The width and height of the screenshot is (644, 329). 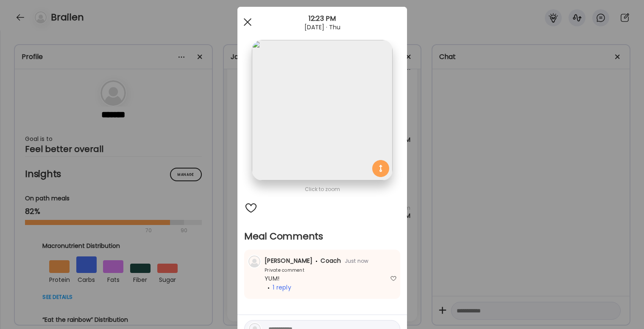 I want to click on div: Click to zoom, so click(x=322, y=189).